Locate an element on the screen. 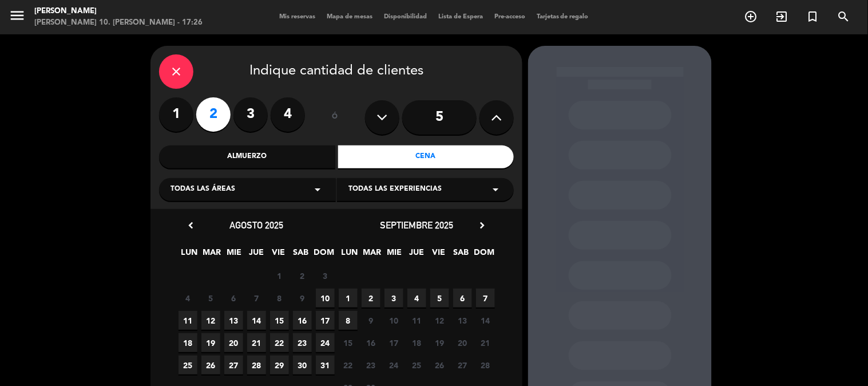  span: Mapa de mesas is located at coordinates (350, 17).